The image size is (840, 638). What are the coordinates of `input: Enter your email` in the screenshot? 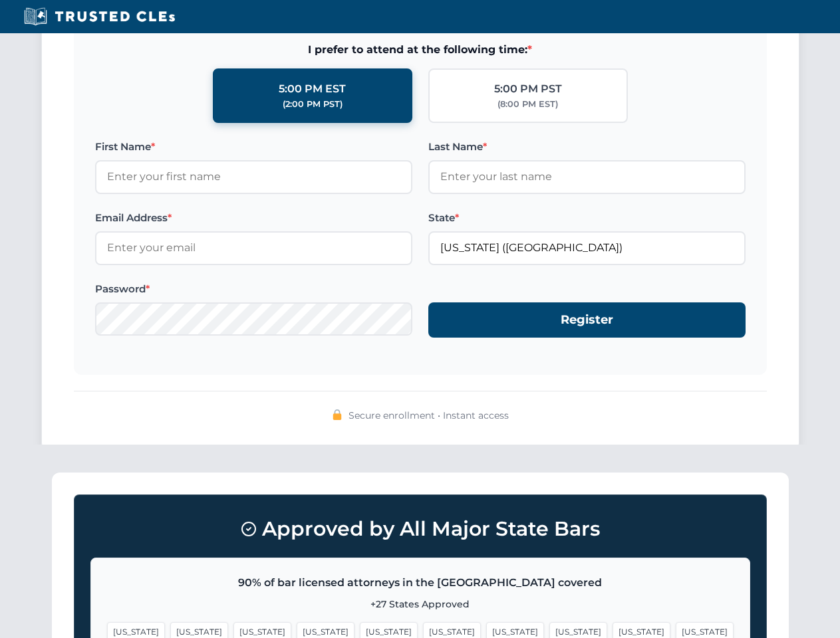 It's located at (253, 248).